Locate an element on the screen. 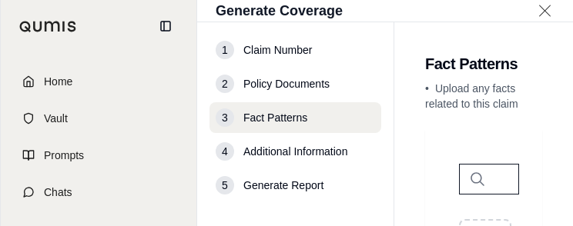 This screenshot has height=226, width=573. span: Vault is located at coordinates (55, 119).